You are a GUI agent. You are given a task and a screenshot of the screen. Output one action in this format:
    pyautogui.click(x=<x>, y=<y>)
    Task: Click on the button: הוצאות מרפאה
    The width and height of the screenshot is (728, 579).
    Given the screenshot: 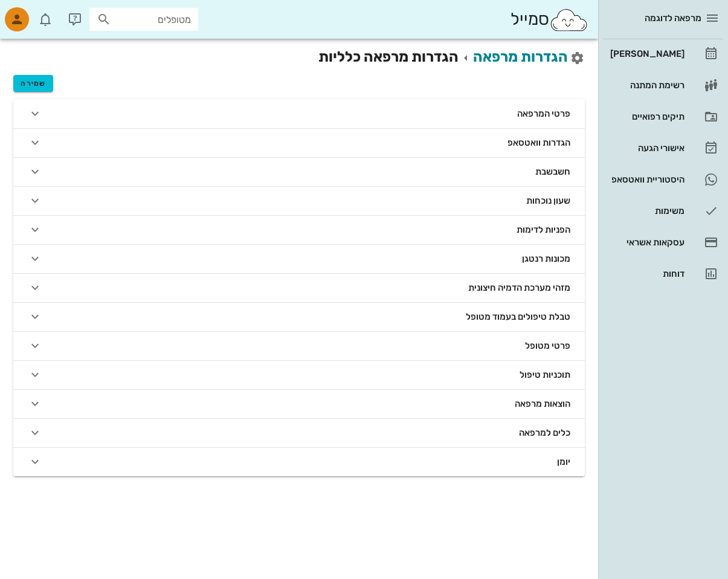 What is the action you would take?
    pyautogui.click(x=299, y=404)
    